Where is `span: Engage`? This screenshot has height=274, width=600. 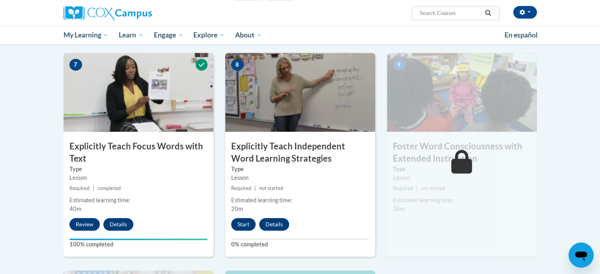
span: Engage is located at coordinates (169, 35).